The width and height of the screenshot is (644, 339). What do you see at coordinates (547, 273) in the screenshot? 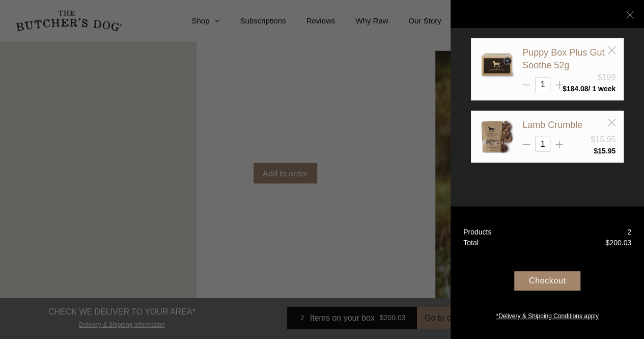
I see `a: Products 2 Total $200.03 Checkout` at bounding box center [547, 273].